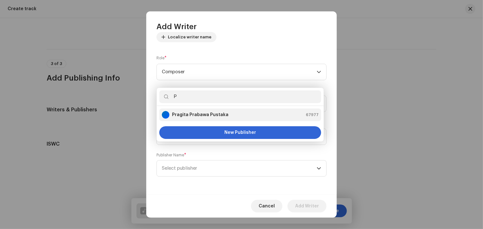 Image resolution: width=483 pixels, height=229 pixels. I want to click on small: Role, so click(160, 58).